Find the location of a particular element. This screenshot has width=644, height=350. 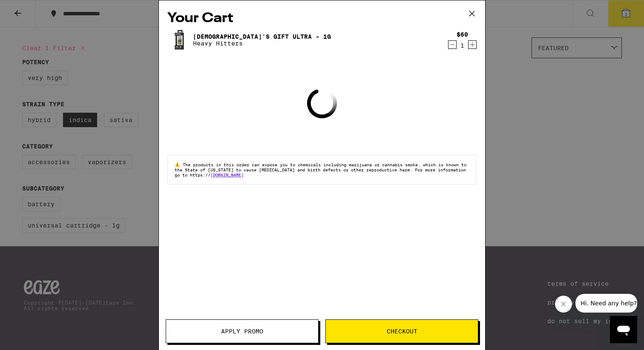

span: Checkout is located at coordinates (402, 332).